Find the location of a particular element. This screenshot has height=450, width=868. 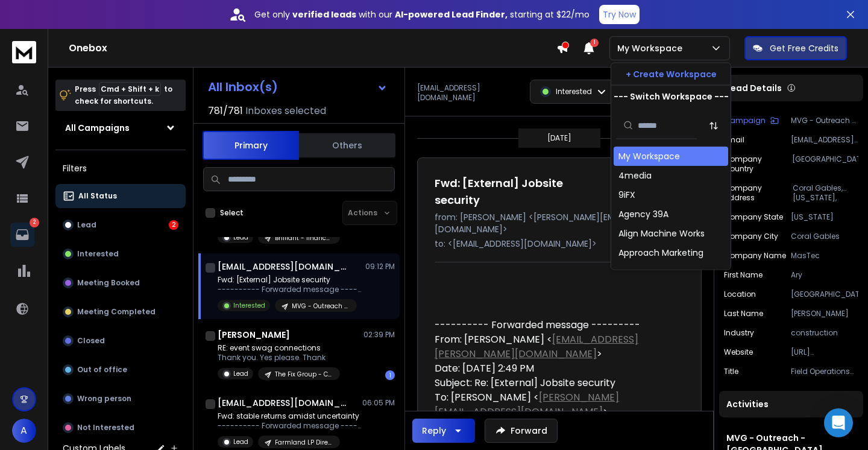

button: Primary is located at coordinates (250, 145).